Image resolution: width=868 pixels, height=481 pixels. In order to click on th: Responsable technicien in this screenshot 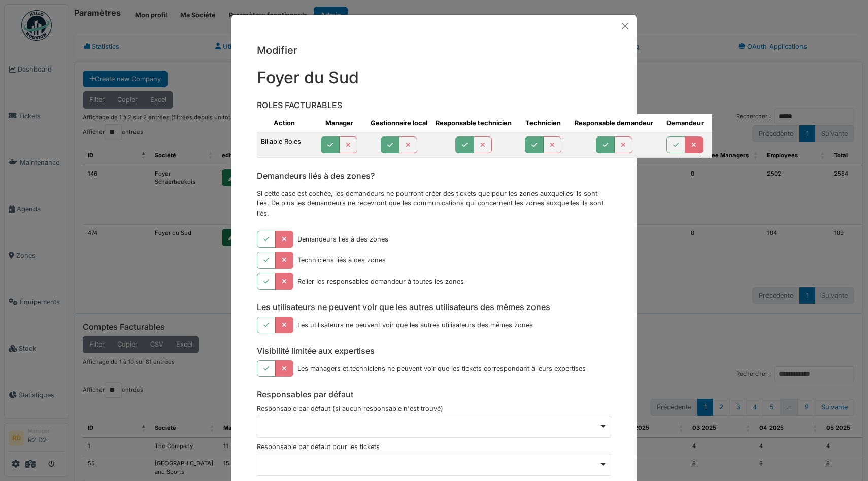, I will do `click(473, 123)`.